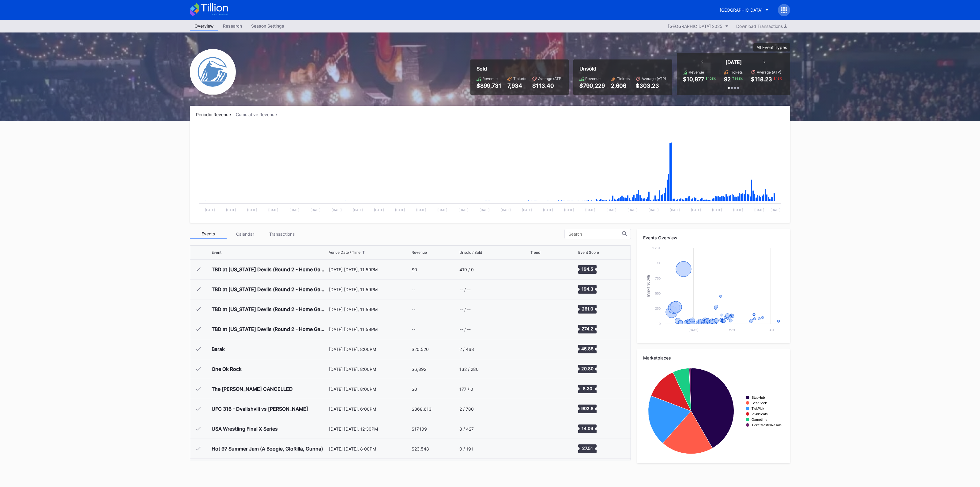  I want to click on div: 0 / 191, so click(466, 448).